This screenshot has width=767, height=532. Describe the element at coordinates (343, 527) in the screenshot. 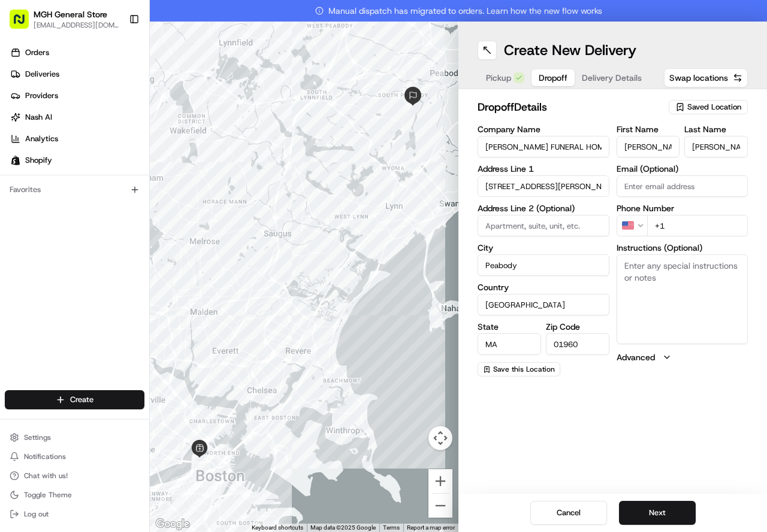

I see `span: Map data ©2025 Google` at that location.